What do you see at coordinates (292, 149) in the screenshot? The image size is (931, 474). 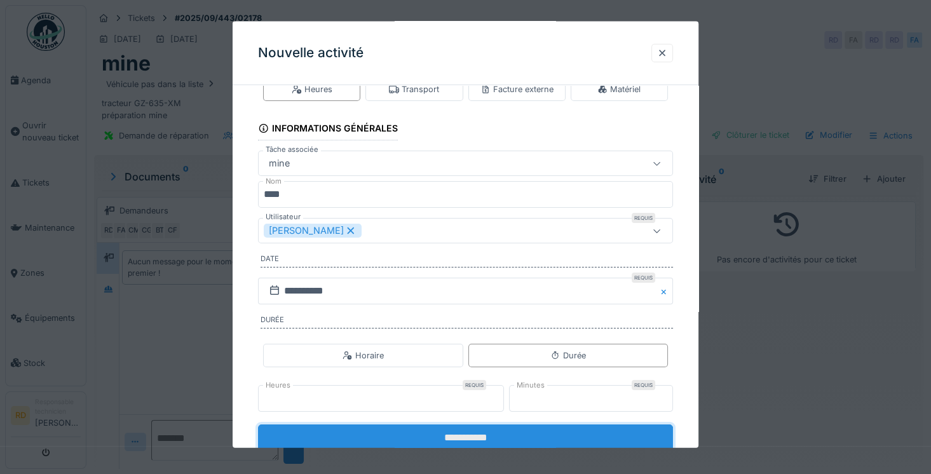 I see `label: Tâche associée` at bounding box center [292, 149].